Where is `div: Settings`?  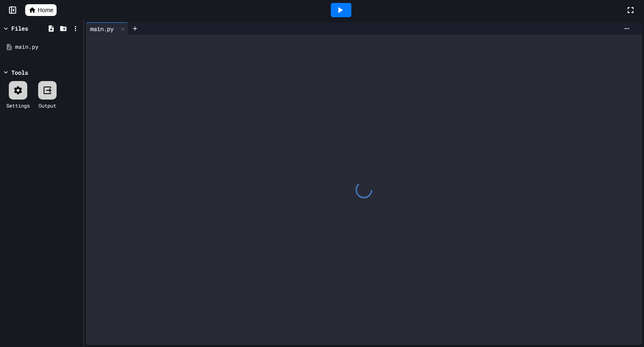 div: Settings is located at coordinates (18, 105).